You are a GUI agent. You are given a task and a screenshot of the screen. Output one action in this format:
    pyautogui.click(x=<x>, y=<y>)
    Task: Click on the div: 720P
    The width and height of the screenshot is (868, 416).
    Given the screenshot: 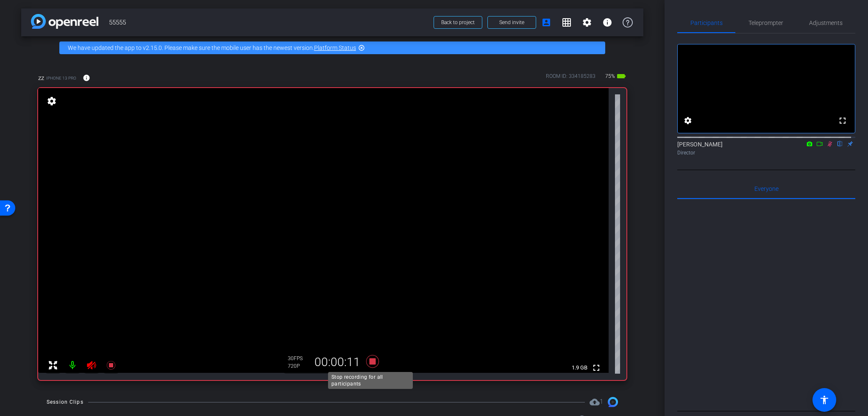 What is the action you would take?
    pyautogui.click(x=298, y=366)
    